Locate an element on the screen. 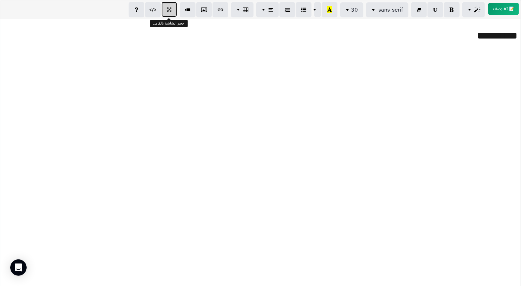 The height and width of the screenshot is (286, 521). div: Open Intercom Messenger is located at coordinates (18, 268).